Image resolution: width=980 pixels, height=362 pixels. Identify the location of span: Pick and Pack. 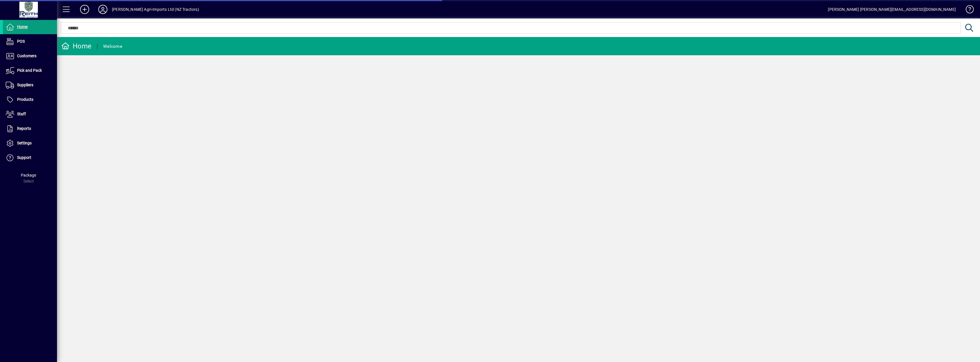
(29, 70).